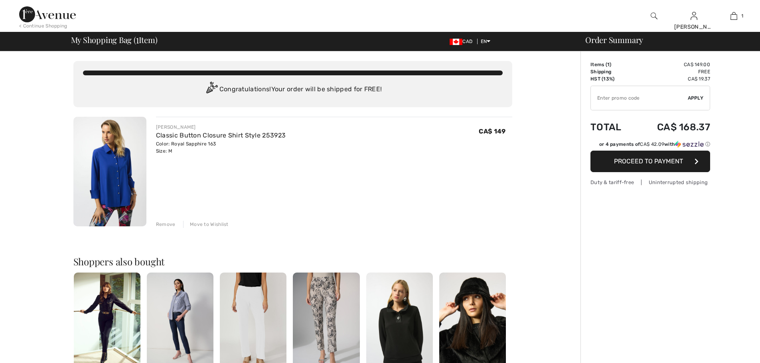 This screenshot has width=760, height=363. Describe the element at coordinates (165, 224) in the screenshot. I see `div: Remove` at that location.